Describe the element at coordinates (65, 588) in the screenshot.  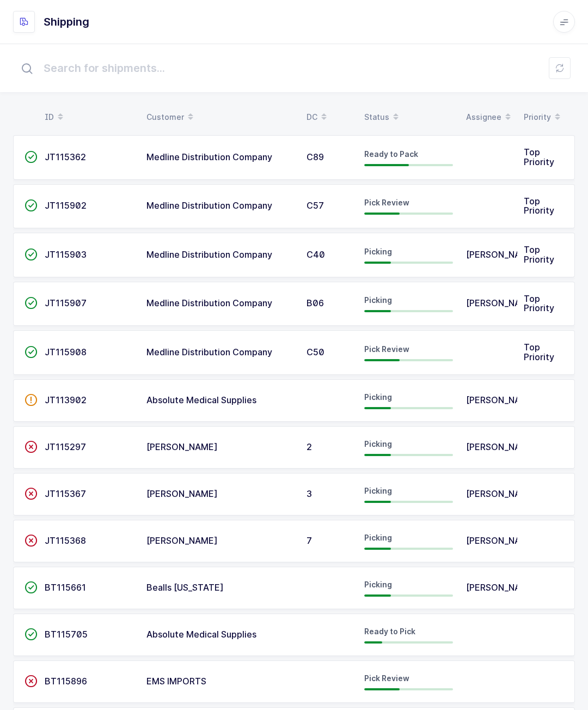
I see `span: BT115661` at that location.